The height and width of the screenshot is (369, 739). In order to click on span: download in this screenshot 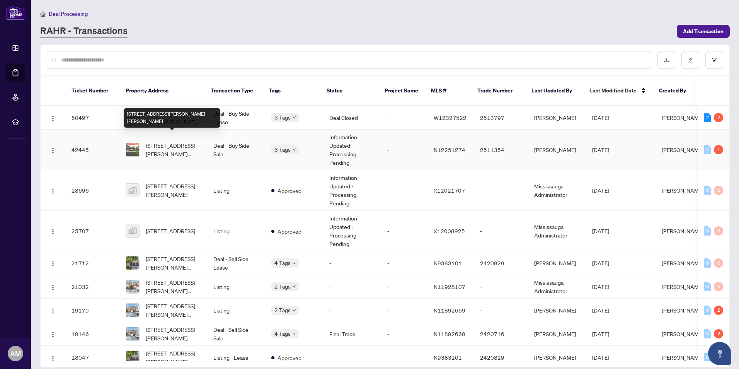, I will do `click(666, 60)`.